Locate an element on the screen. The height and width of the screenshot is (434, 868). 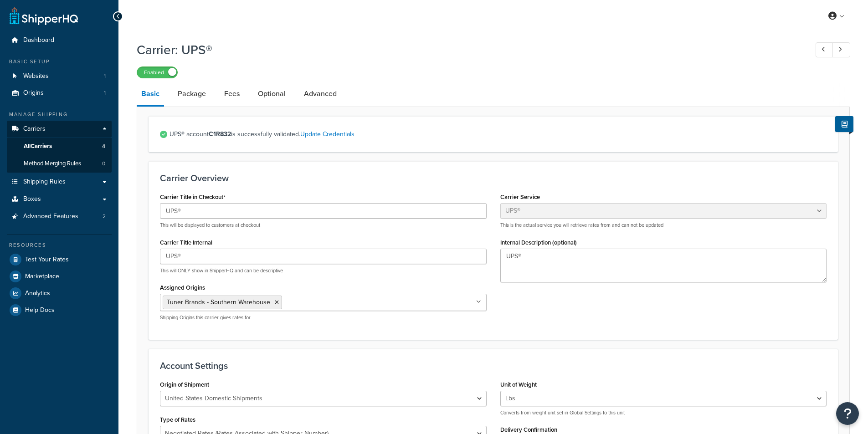
span: Test Your Rates is located at coordinates (47, 259).